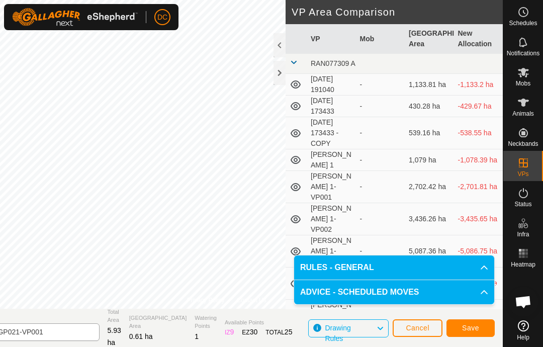 The image size is (543, 347). Describe the element at coordinates (429, 187) in the screenshot. I see `td: 2,702.42 ha` at that location.